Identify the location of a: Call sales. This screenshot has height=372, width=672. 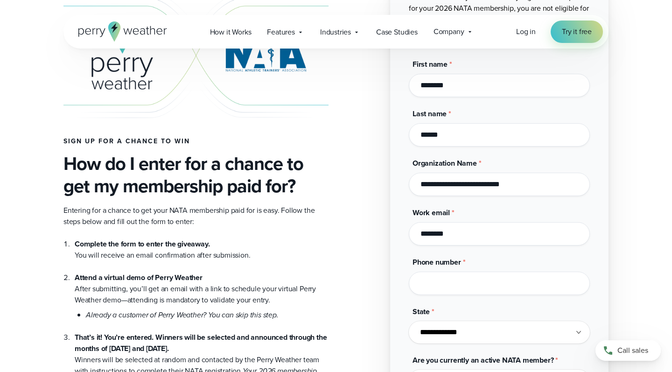
(628, 350).